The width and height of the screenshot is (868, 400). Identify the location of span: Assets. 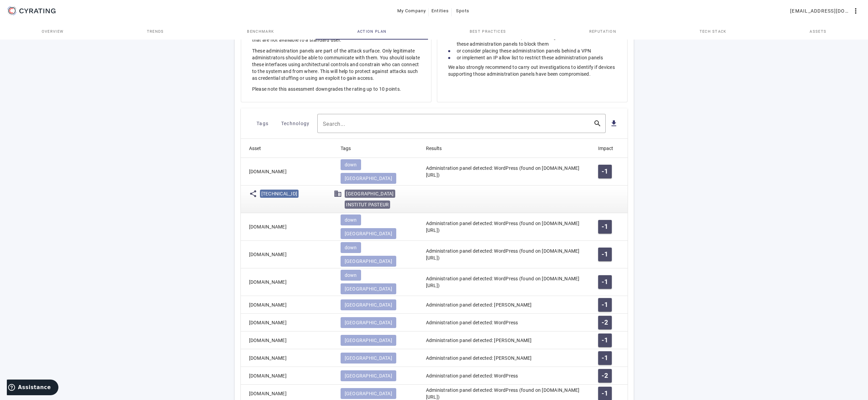
(818, 32).